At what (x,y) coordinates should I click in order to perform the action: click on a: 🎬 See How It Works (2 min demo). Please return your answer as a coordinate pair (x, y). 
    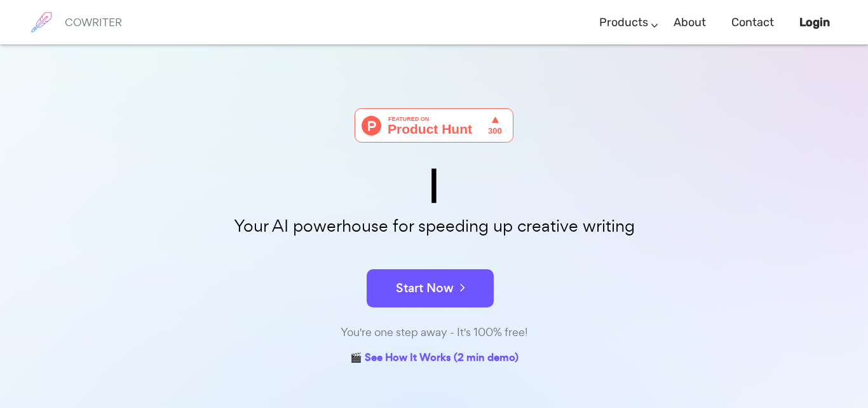
    Looking at the image, I should click on (434, 358).